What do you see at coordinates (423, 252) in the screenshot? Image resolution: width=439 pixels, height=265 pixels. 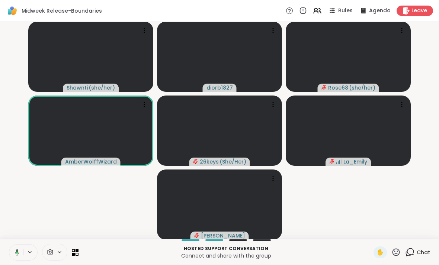 I see `span: Chat` at bounding box center [423, 252].